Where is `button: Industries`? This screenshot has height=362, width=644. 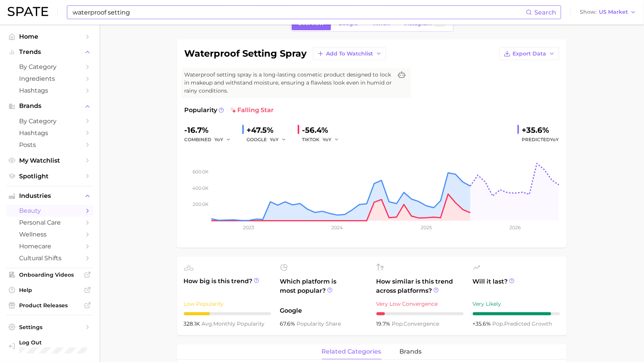
button: Industries is located at coordinates (50, 196).